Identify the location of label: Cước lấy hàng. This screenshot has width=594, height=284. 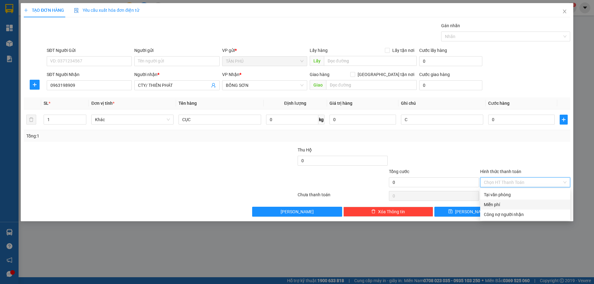
(433, 50).